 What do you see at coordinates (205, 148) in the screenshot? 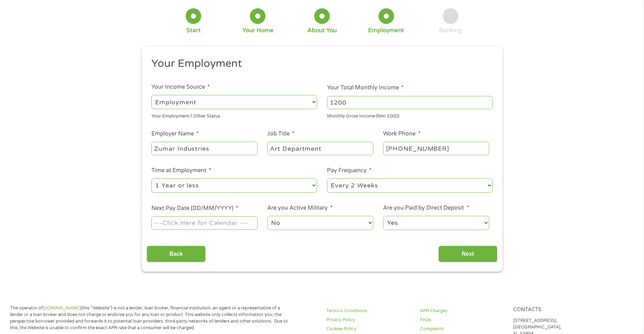
I see `input: Walmart` at bounding box center [205, 148].